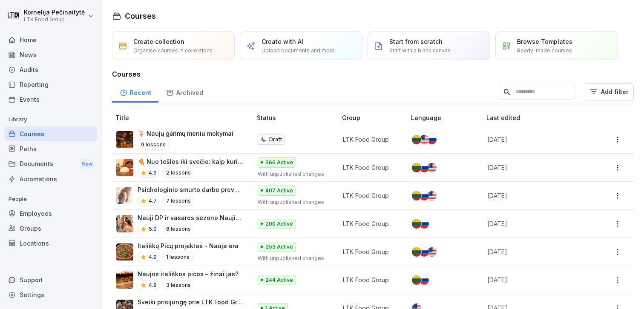 The image size is (644, 309). Describe the element at coordinates (135, 91) in the screenshot. I see `a: Recent` at that location.